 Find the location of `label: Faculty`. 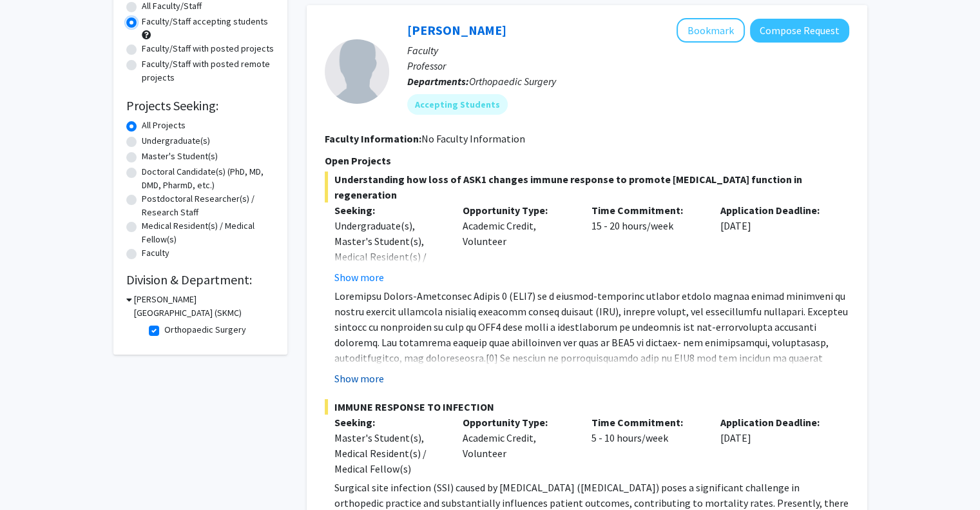

label: Faculty is located at coordinates (156, 253).